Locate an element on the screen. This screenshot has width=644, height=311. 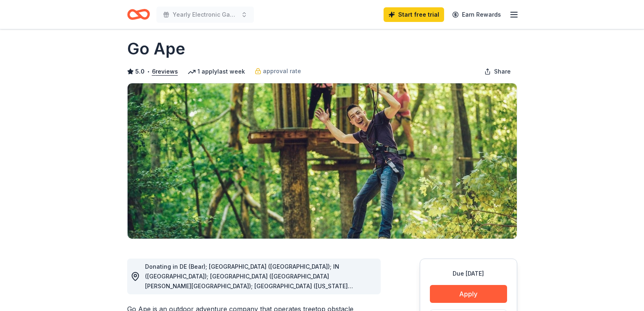
span: 5.0 is located at coordinates (140, 72).